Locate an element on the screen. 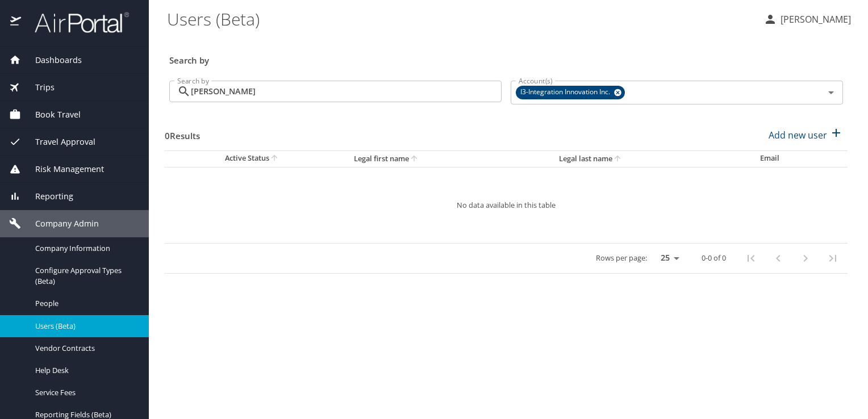 The height and width of the screenshot is (419, 868). p: No data available in this table is located at coordinates (506, 205).